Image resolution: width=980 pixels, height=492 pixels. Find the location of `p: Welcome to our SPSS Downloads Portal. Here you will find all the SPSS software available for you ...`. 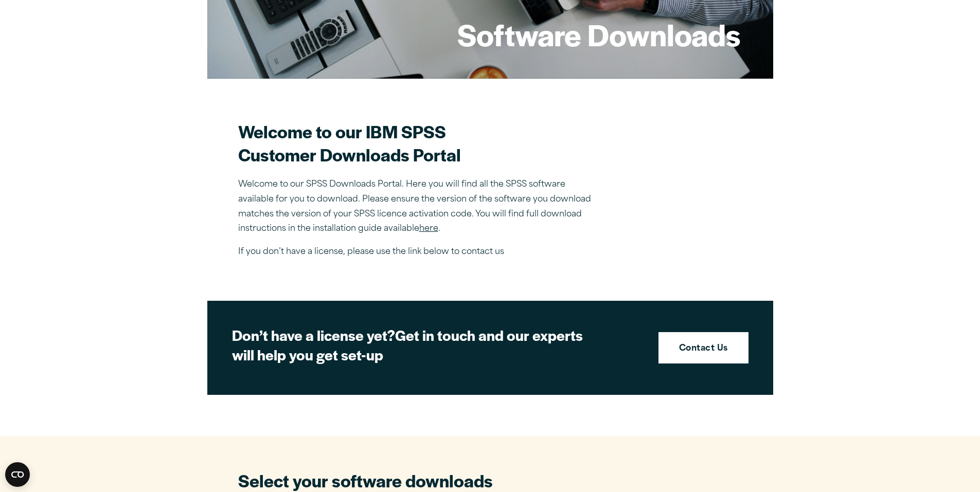

p: Welcome to our SPSS Downloads Portal. Here you will find all the SPSS software available for you ... is located at coordinates (418, 207).